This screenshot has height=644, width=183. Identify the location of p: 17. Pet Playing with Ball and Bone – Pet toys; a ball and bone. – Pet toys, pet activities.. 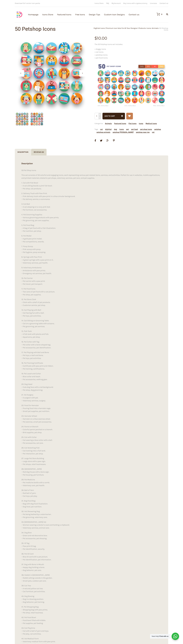
(92, 355).